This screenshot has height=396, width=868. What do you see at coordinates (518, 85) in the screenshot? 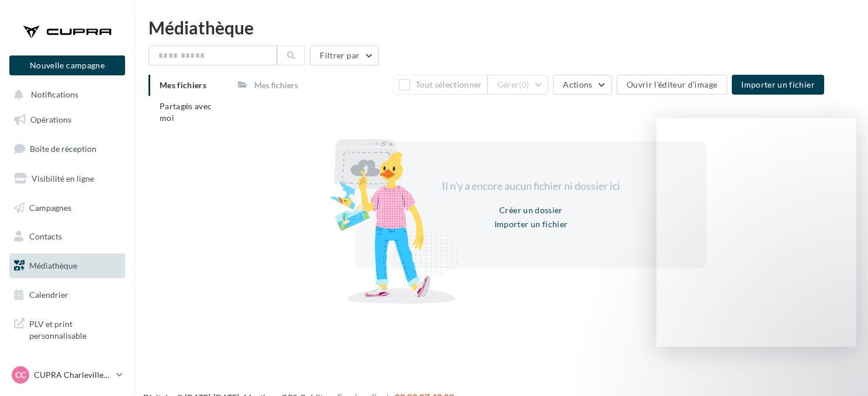
I see `button: Gérer(0)` at bounding box center [518, 85].